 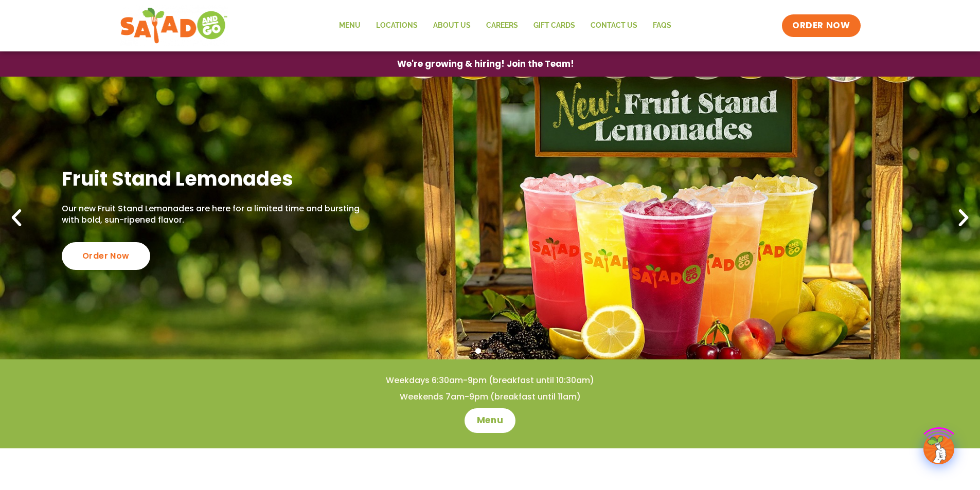 I want to click on span: Menu, so click(x=490, y=421).